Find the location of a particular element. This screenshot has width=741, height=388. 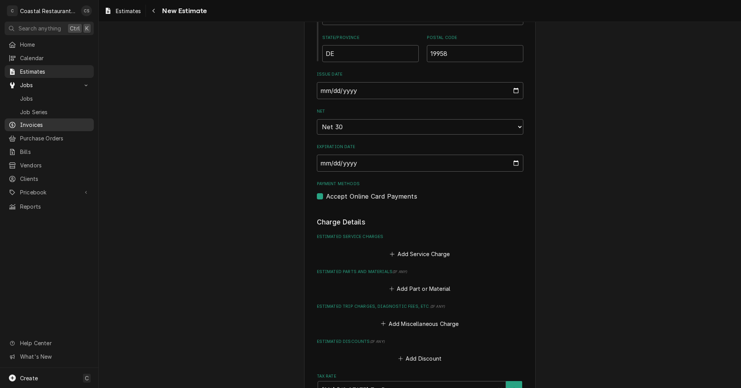

button: Add Service Charge is located at coordinates (420, 254).